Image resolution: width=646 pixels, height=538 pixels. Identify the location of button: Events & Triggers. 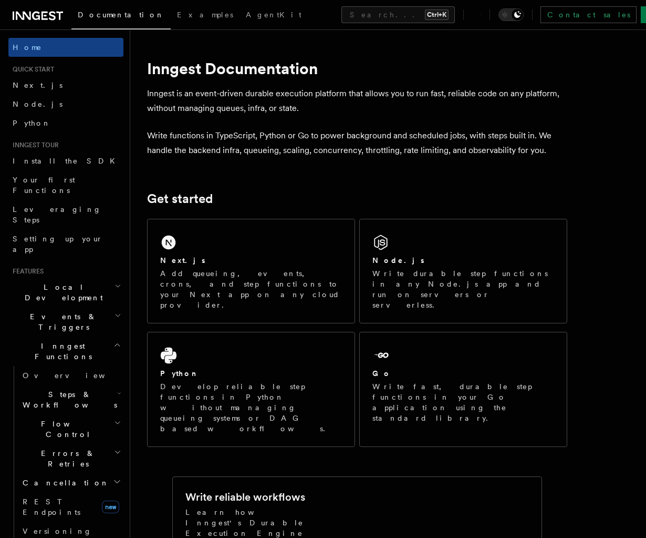
(66, 322).